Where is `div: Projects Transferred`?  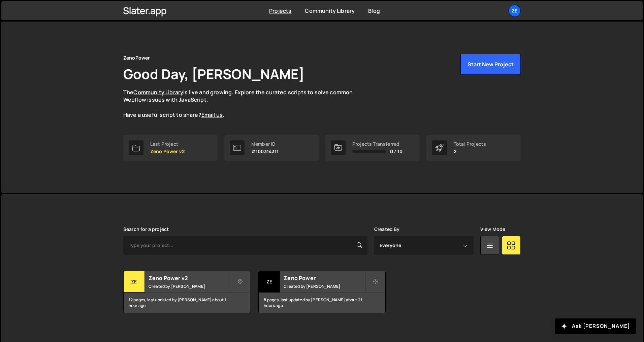
div: Projects Transferred is located at coordinates (377, 144).